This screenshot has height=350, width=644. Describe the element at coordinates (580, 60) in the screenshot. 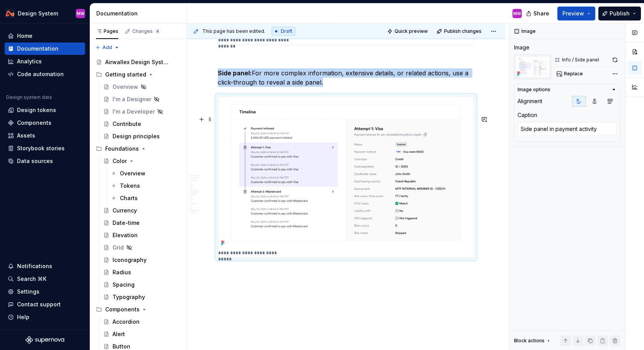

I see `div: Info / Side panel` at that location.